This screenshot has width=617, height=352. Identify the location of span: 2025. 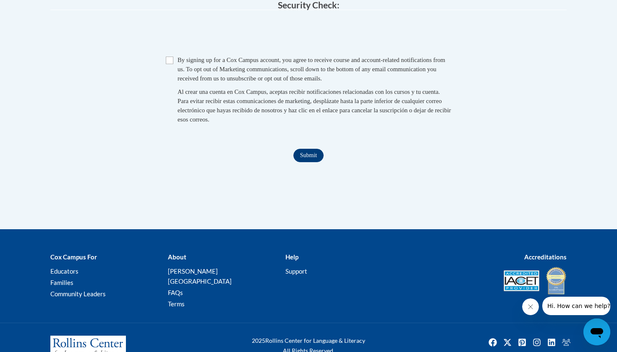
(258, 341).